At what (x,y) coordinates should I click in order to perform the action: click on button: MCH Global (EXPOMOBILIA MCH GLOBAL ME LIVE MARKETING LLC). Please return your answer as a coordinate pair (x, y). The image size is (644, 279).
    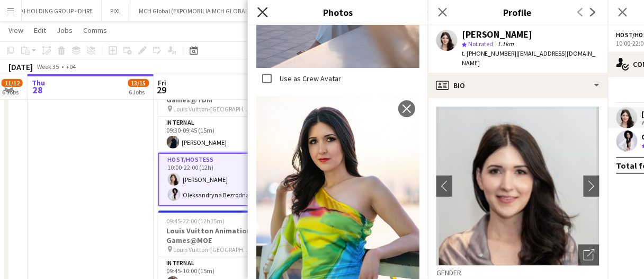
    Looking at the image, I should click on (228, 11).